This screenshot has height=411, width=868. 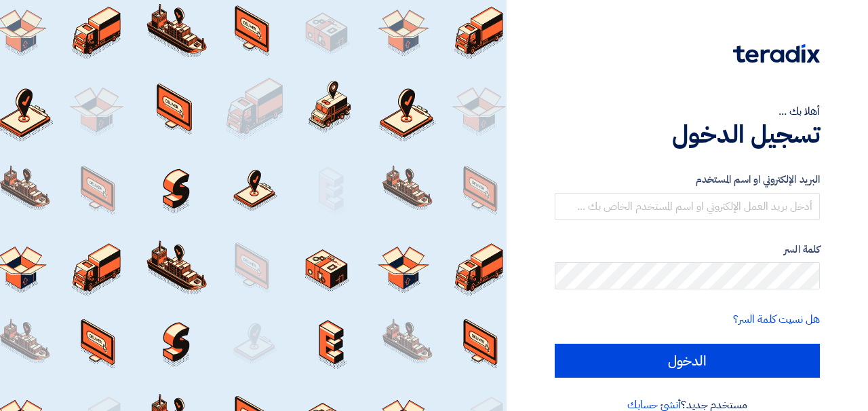 I want to click on input: أدخل بريد العمل الإلكتروني او اسم المستخدم الخاص بك ..., so click(x=687, y=206).